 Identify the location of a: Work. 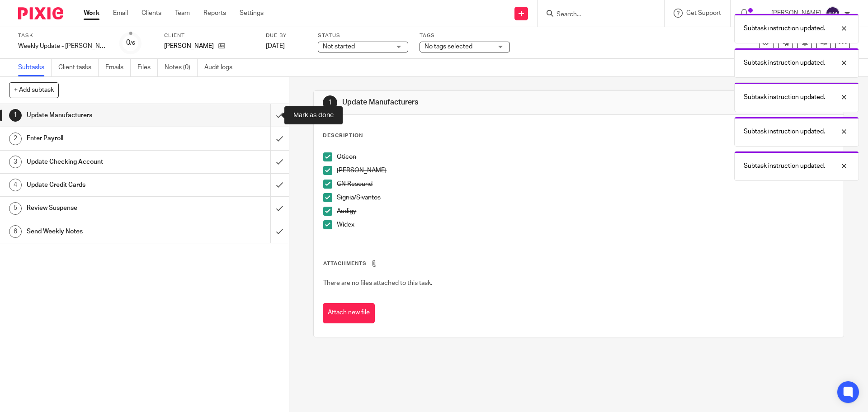
(91, 13).